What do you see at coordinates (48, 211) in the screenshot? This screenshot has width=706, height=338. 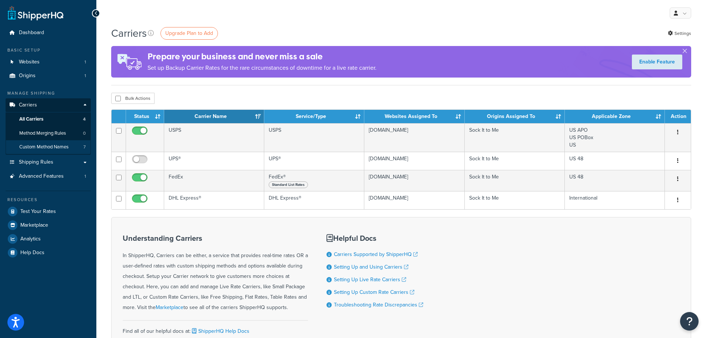 I see `li: Test Your Rates` at bounding box center [48, 211].